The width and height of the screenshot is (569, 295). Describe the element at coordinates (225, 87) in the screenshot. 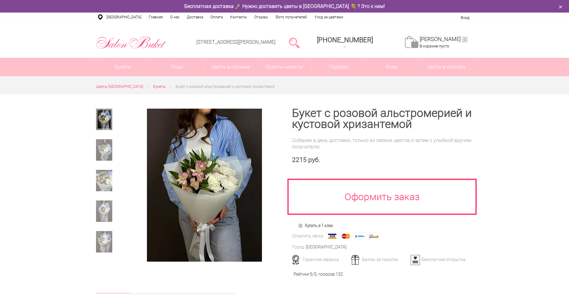

I see `span: Букет с розовой альстромерией и кустовой хризантемой` at that location.